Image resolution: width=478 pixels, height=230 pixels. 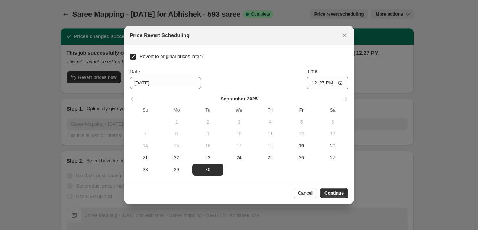 I want to click on span: 26, so click(x=301, y=158).